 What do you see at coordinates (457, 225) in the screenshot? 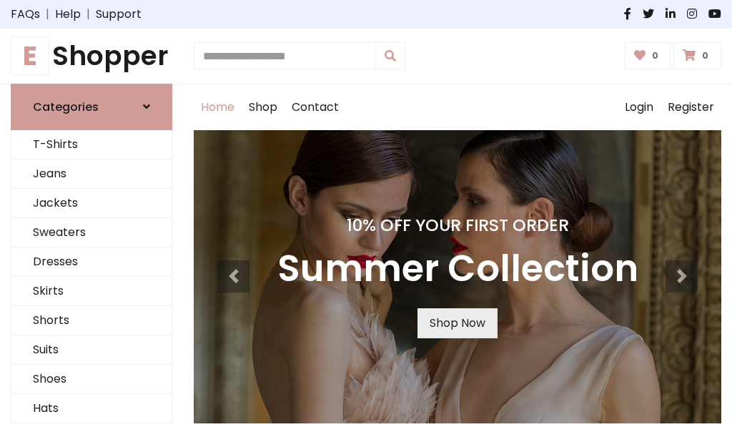
I see `h4: 10% Off Your First Order` at bounding box center [457, 225].